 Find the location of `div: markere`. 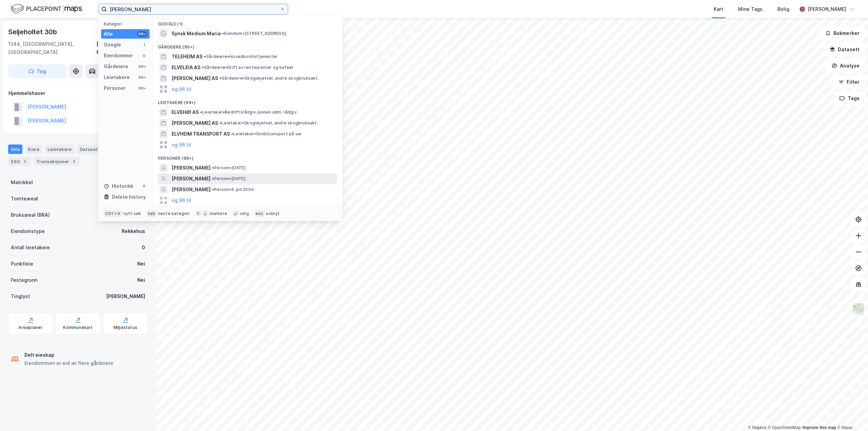

div: markere is located at coordinates (219, 214).